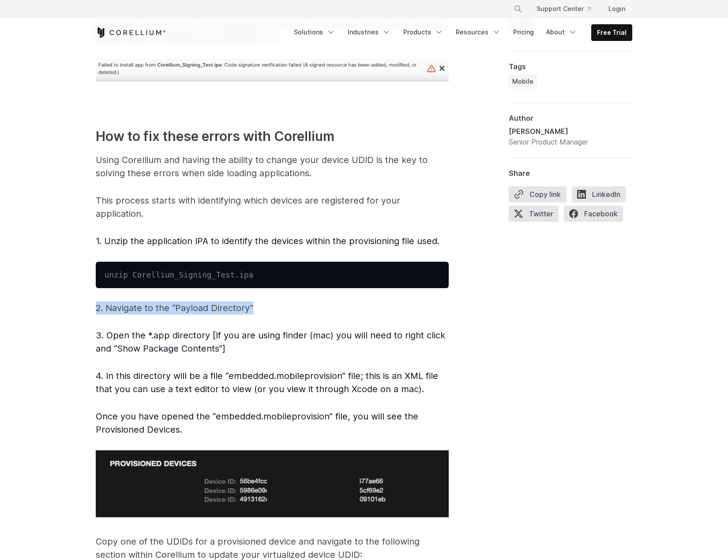  Describe the element at coordinates (616, 9) in the screenshot. I see `a: Login` at that location.